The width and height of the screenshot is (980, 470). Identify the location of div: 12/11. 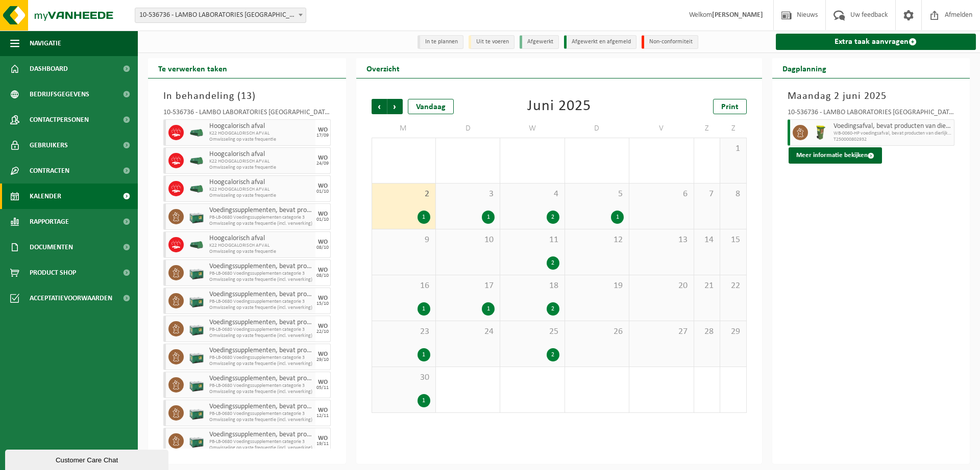
(323, 417).